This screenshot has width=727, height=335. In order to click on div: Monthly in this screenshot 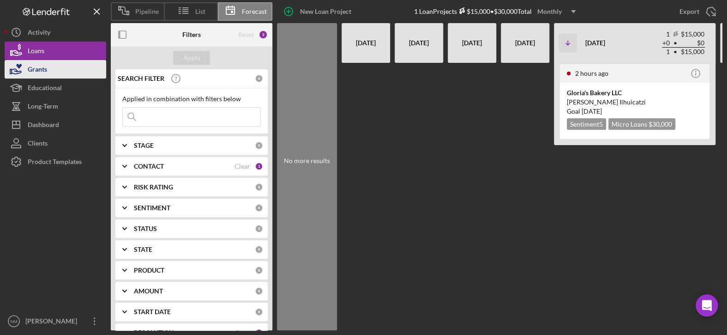, I will do `click(549, 12)`.